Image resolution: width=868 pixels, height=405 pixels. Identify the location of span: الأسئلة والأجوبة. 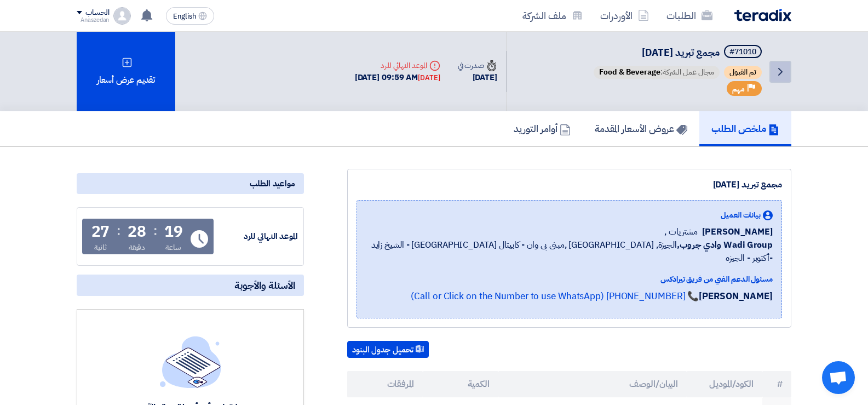
(264, 284).